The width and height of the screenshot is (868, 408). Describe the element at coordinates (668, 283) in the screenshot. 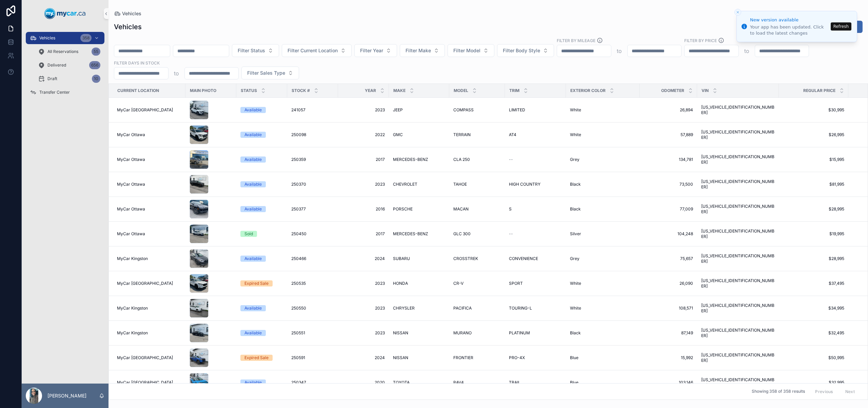

I see `a: 26,090` at that location.